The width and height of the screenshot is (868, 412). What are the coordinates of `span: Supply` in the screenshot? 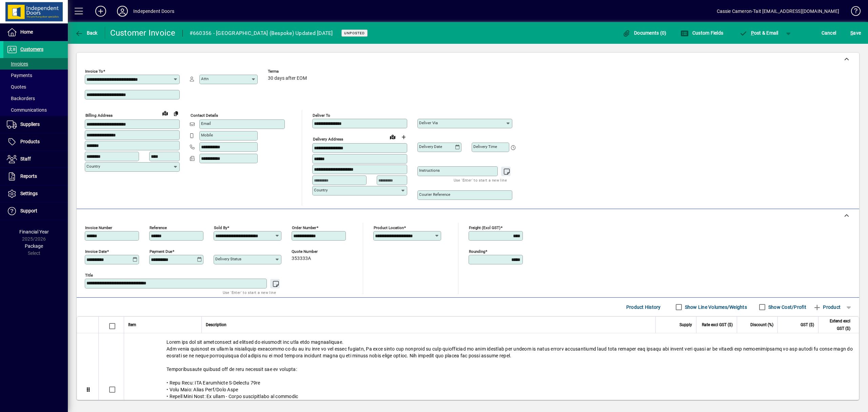 It's located at (686, 324).